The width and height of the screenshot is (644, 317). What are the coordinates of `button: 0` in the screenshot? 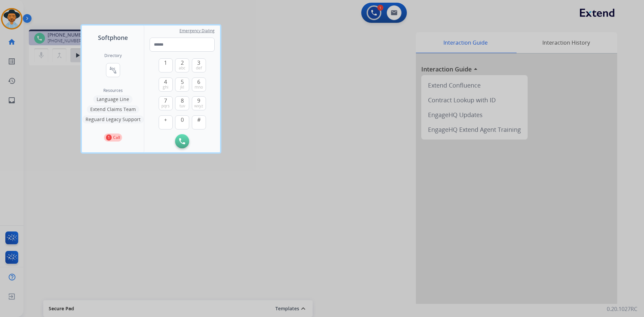 It's located at (182, 122).